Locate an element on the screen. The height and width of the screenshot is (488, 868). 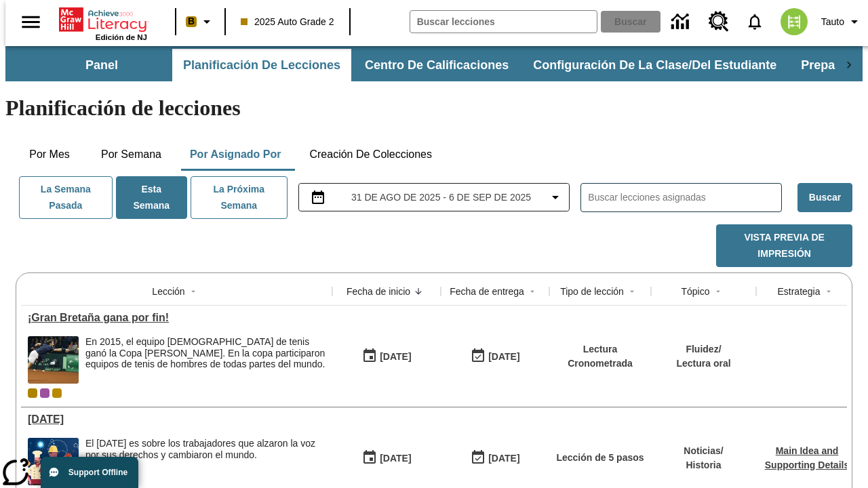
div: ¡Gran Bretaña gana por fin! is located at coordinates (176, 318).